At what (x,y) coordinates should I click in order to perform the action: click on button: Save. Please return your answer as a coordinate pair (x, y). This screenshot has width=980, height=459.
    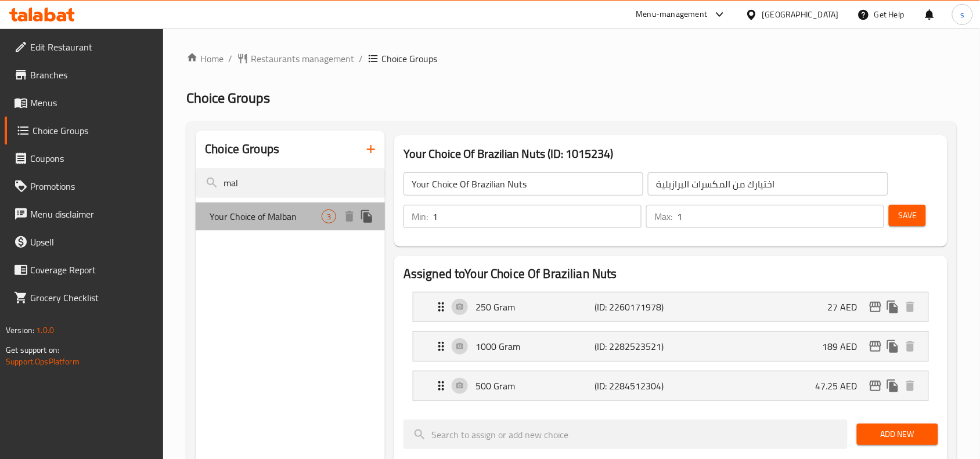
    Looking at the image, I should click on (907, 215).